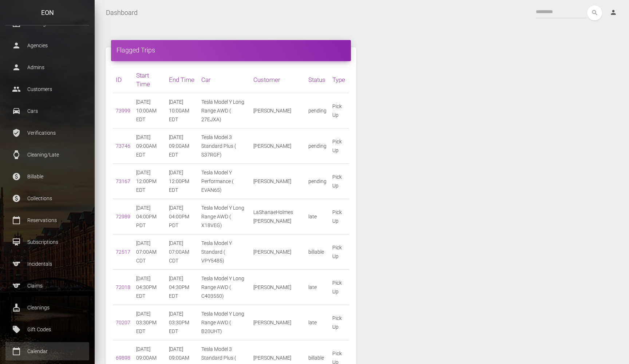 The image size is (629, 364). I want to click on p: Customers, so click(47, 89).